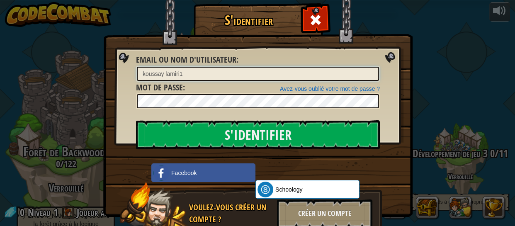 This screenshot has height=226, width=515. Describe the element at coordinates (248, 20) in the screenshot. I see `h1: S'identifier` at that location.